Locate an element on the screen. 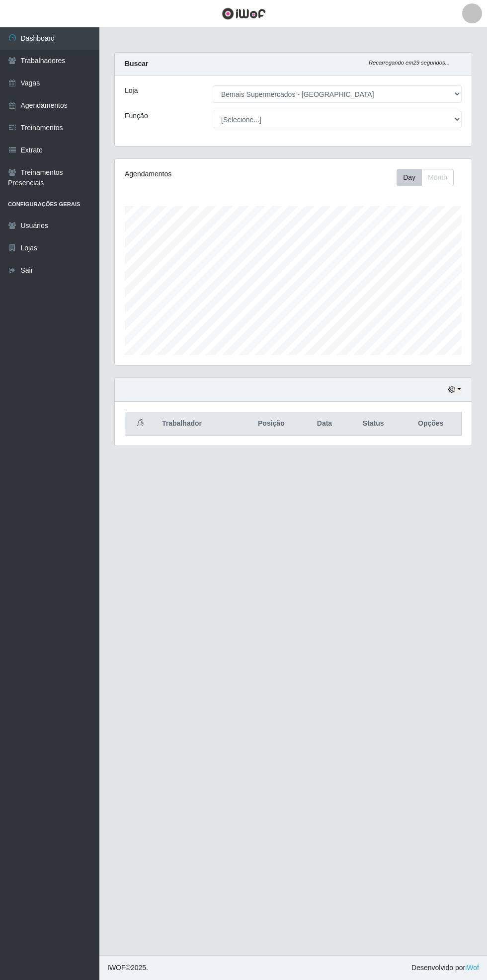  i: Recarregando em 29 segundos... is located at coordinates (409, 62).